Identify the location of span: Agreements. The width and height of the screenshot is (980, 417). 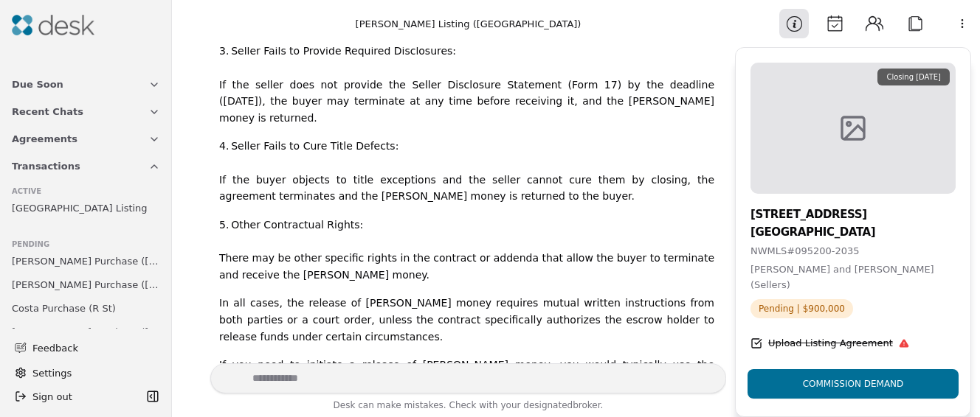
(44, 138).